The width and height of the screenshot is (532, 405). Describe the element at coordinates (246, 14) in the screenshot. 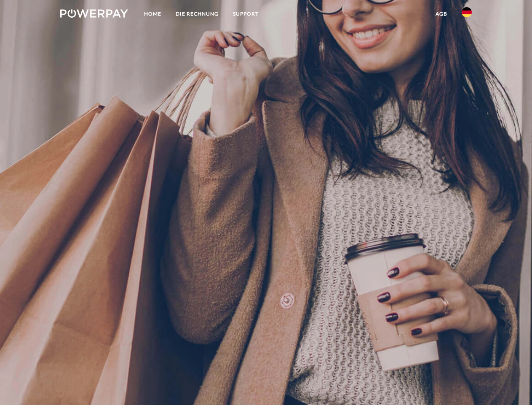

I see `a: SUPPORT` at that location.